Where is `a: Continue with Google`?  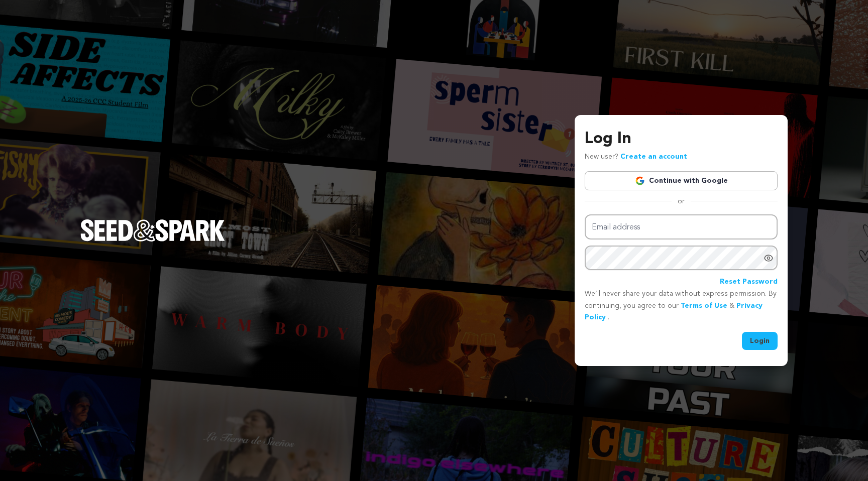 a: Continue with Google is located at coordinates (681, 181).